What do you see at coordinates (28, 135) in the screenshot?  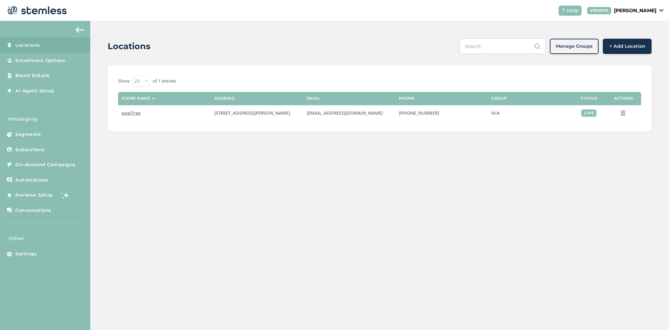 I see `span: Segments` at bounding box center [28, 135].